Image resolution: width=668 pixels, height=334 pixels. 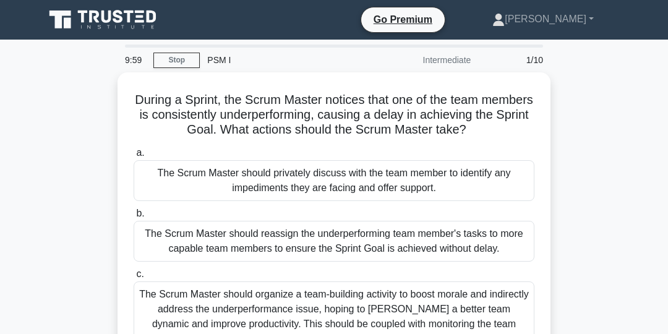 I want to click on div: 1/10, so click(x=514, y=60).